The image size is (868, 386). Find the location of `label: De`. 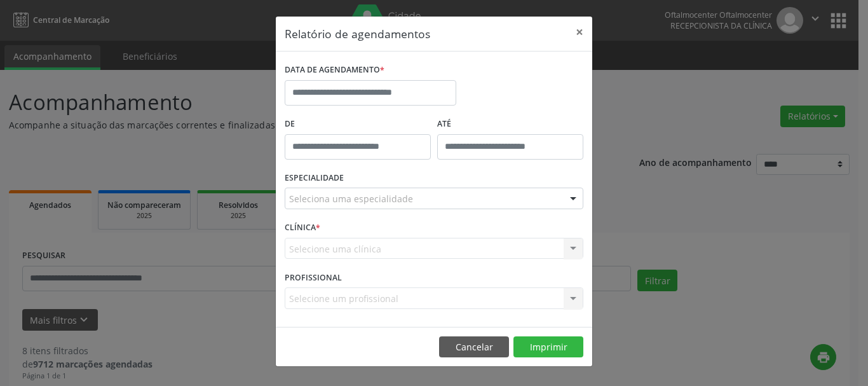

label: De is located at coordinates (358, 124).